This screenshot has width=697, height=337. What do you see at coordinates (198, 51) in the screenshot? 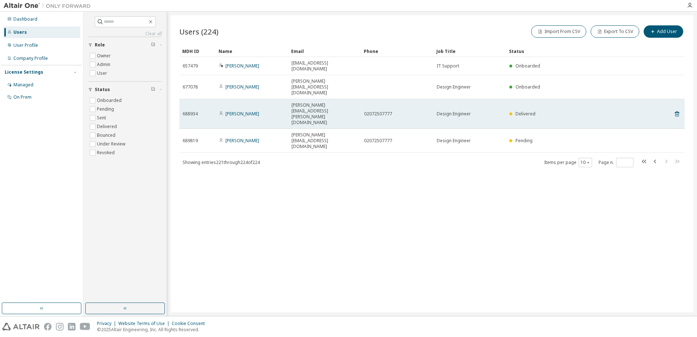
I see `div: MDH ID` at bounding box center [198, 51].